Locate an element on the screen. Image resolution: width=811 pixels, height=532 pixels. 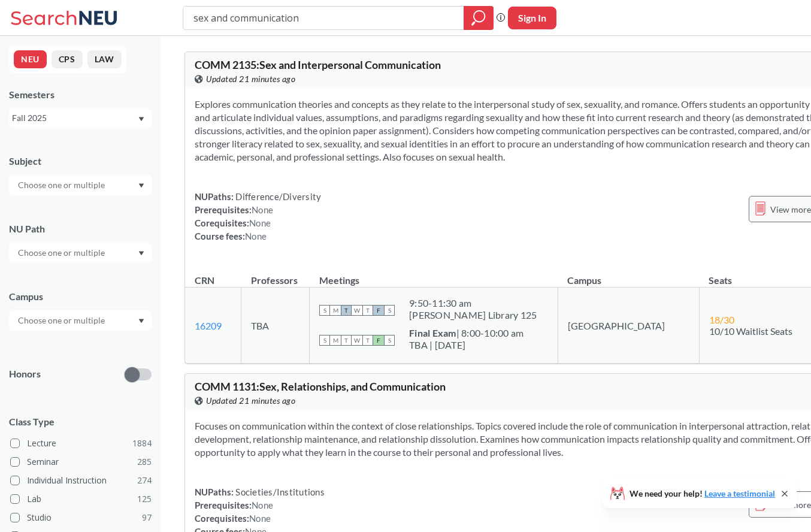
svg: magnifying glass is located at coordinates (479, 18).